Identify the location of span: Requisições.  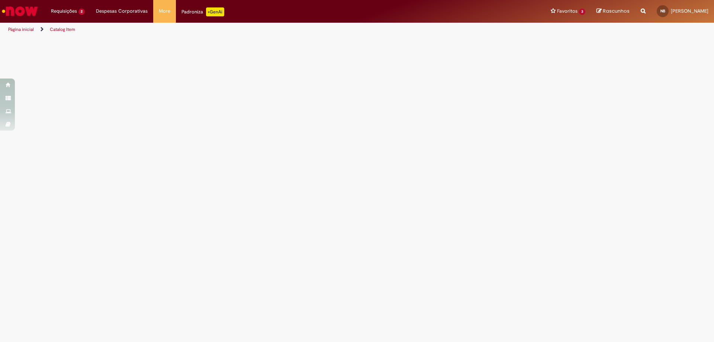
(64, 11).